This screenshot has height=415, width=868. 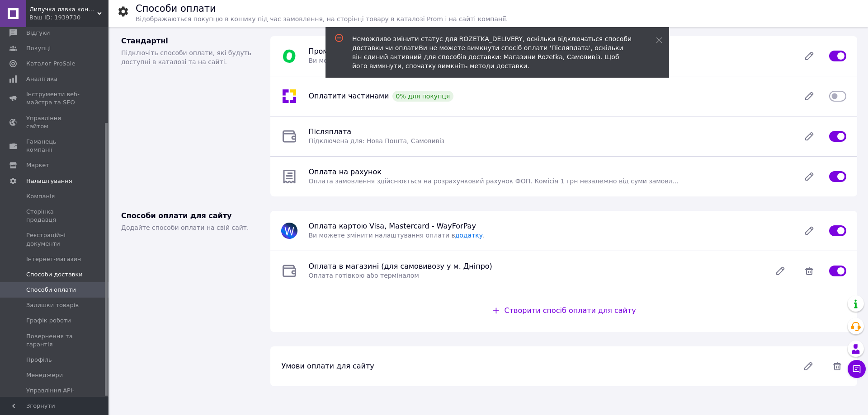 I want to click on div: Ваш ID: 1939730, so click(x=68, y=18).